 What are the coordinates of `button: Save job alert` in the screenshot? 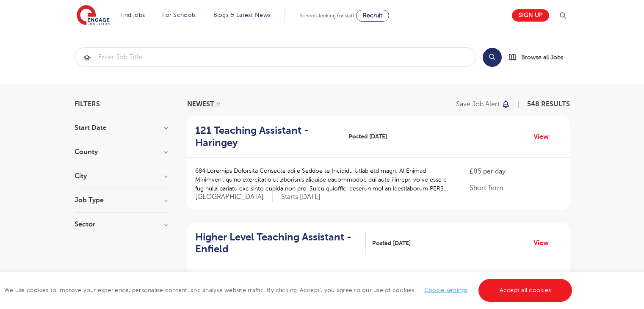 It's located at (483, 104).